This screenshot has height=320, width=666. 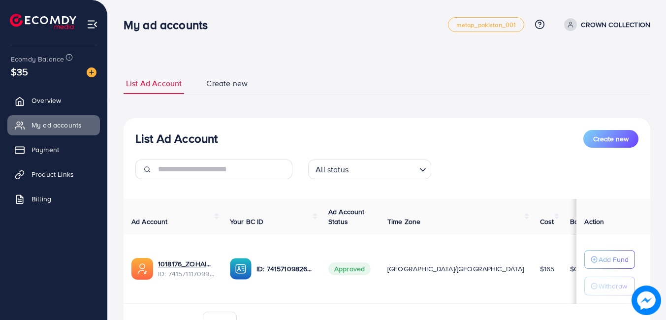 What do you see at coordinates (54, 100) in the screenshot?
I see `a: Overview` at bounding box center [54, 100].